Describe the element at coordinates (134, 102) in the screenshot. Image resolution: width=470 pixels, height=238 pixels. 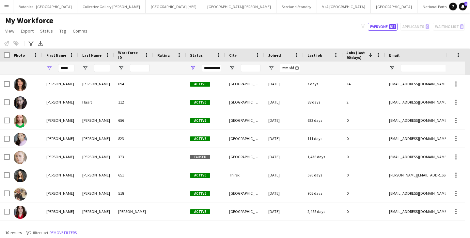
I see `div: 112` at that location.